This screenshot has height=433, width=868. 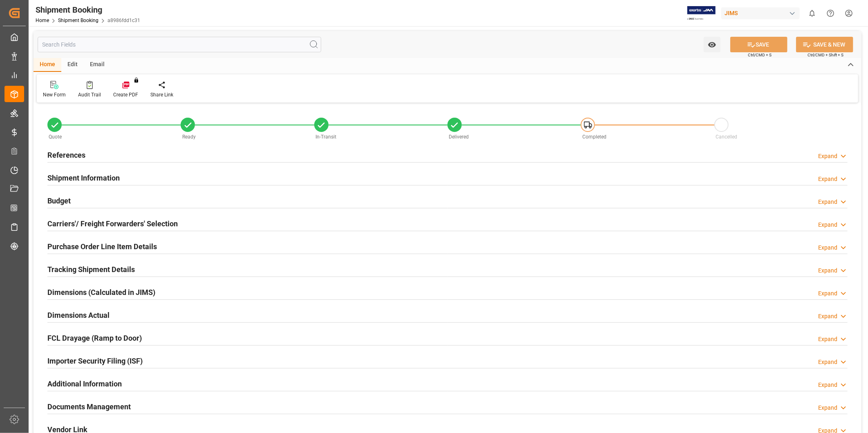 I want to click on span: Completed, so click(x=594, y=137).